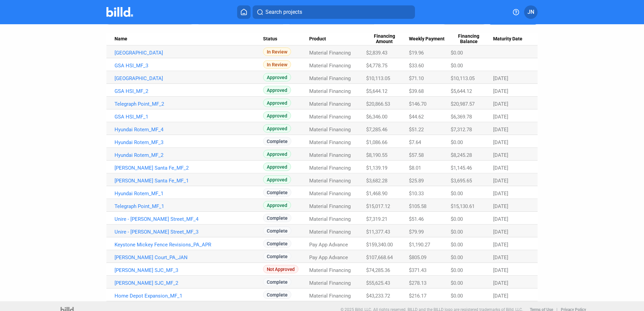 This screenshot has width=644, height=311. Describe the element at coordinates (120, 12) in the screenshot. I see `img: Billd Company Logo` at that location.